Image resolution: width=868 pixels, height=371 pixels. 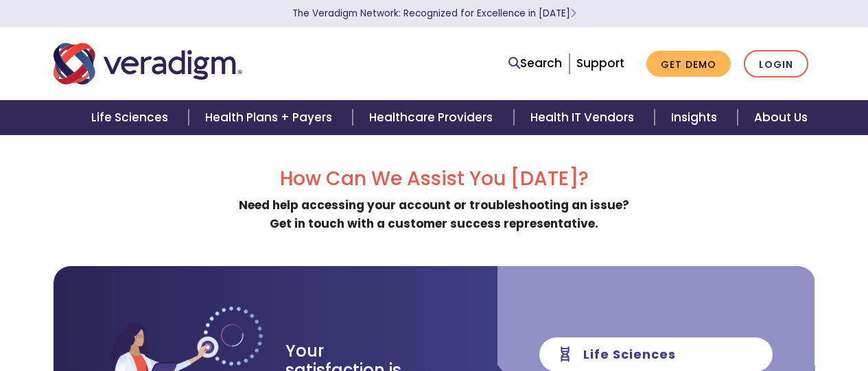 I want to click on a: About Us, so click(x=781, y=118).